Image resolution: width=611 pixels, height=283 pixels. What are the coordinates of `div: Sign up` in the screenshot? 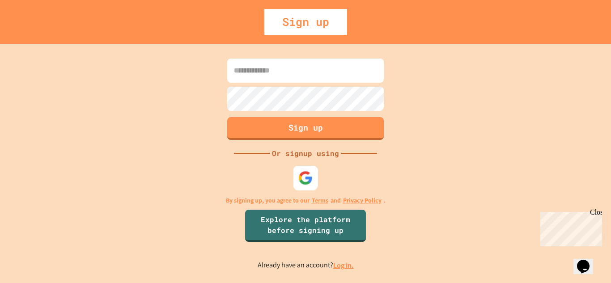 It's located at (305, 22).